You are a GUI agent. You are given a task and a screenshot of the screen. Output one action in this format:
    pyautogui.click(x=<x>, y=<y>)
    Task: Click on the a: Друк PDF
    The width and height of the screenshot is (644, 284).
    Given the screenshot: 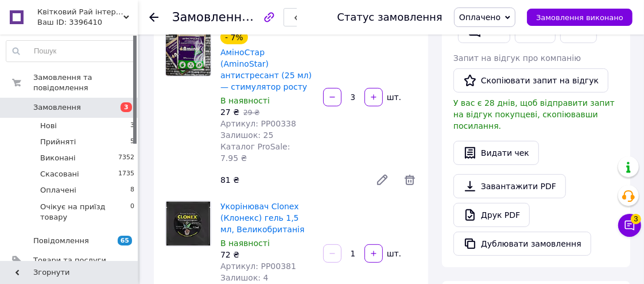 What is the action you would take?
    pyautogui.click(x=491, y=215)
    